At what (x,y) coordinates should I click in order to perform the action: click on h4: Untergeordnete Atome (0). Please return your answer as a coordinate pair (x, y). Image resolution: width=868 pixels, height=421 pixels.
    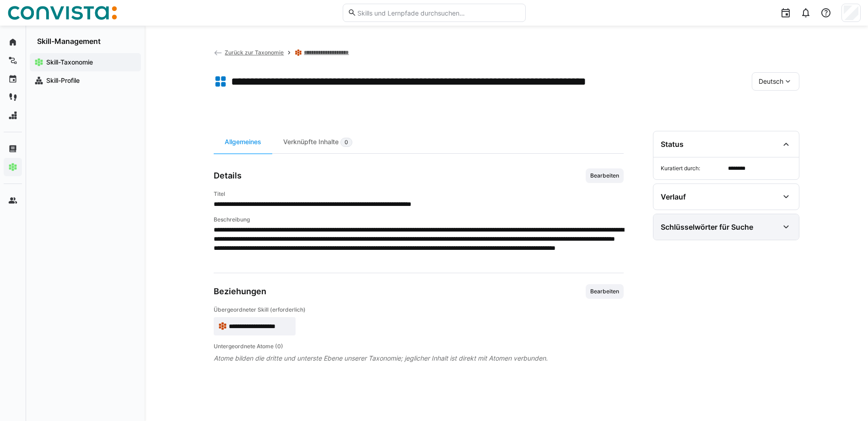
    Looking at the image, I should click on (419, 347).